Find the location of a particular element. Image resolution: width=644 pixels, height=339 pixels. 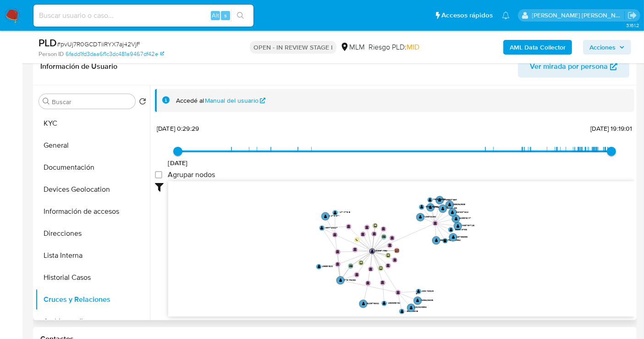

span: Alt is located at coordinates (215, 15).